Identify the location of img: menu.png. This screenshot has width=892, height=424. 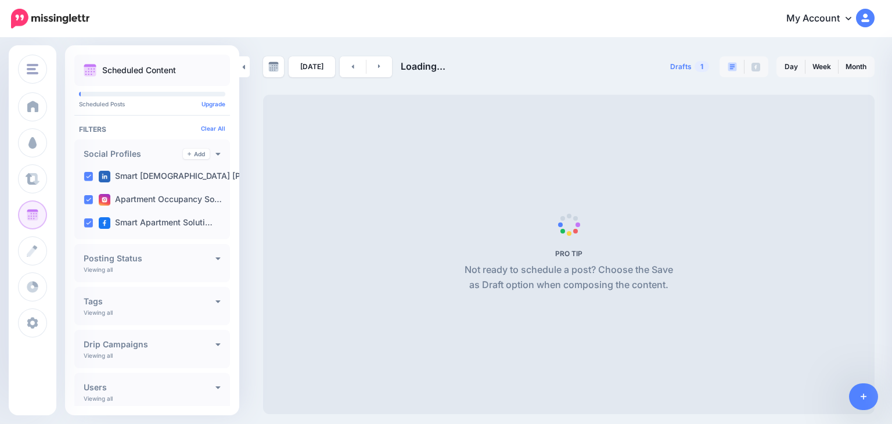
(33, 69).